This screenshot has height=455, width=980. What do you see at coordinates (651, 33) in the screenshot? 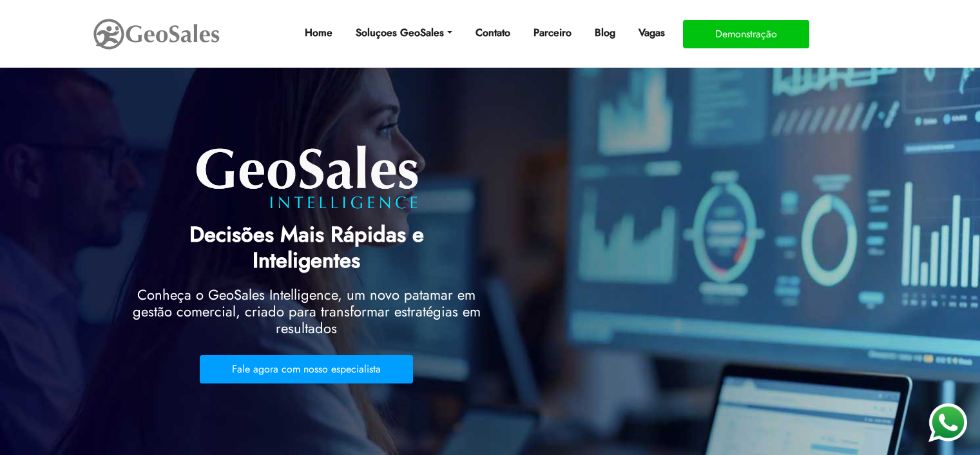
I see `a: Vagas` at bounding box center [651, 33].